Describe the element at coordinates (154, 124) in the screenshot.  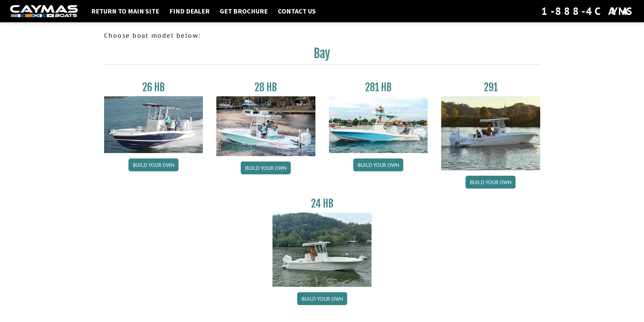
I see `img: 26_new_photo_resized.jpg` at that location.